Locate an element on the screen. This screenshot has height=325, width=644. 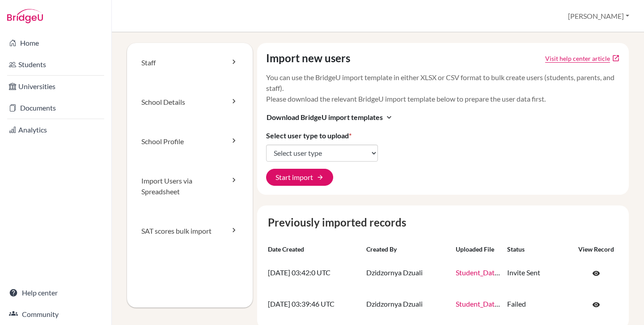
td: Failed is located at coordinates (537, 304).